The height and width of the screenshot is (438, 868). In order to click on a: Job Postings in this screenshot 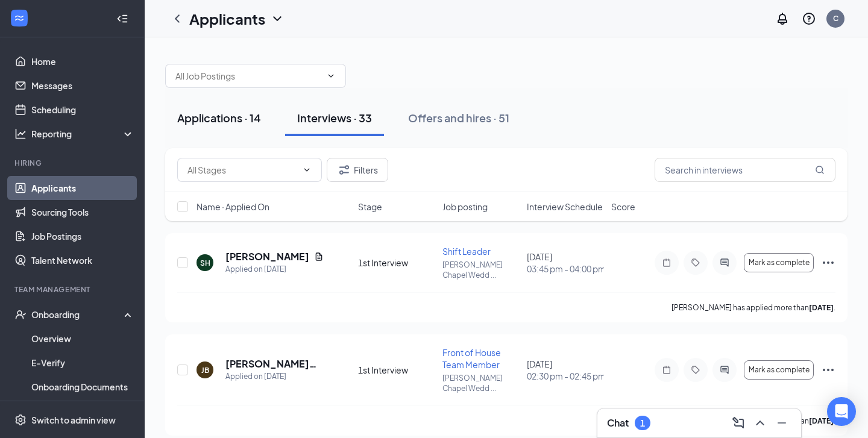, I will do `click(82, 236)`.